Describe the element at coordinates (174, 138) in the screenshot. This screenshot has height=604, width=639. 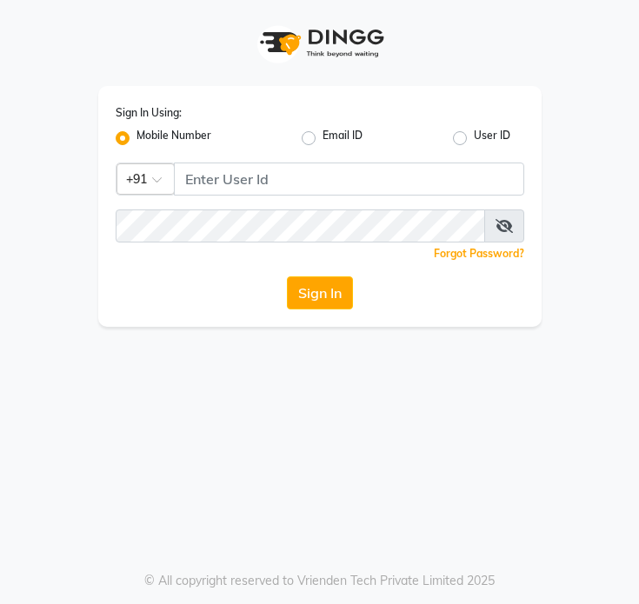
I see `label: Mobile Number` at that location.